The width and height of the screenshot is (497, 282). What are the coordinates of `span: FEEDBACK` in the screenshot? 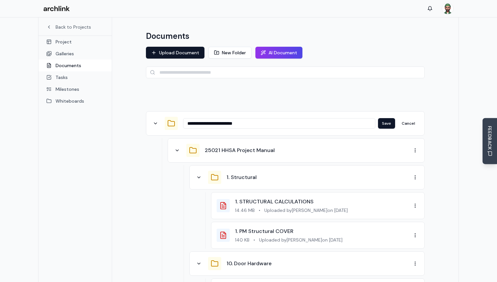 It's located at (490, 137).